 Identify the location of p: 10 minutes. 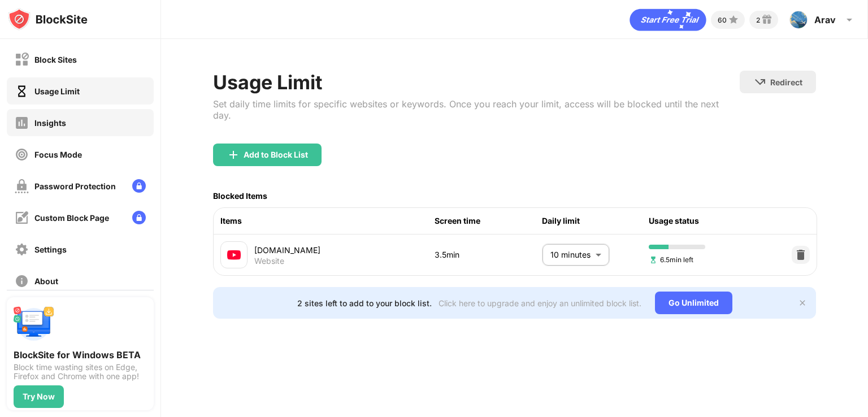
(570, 255).